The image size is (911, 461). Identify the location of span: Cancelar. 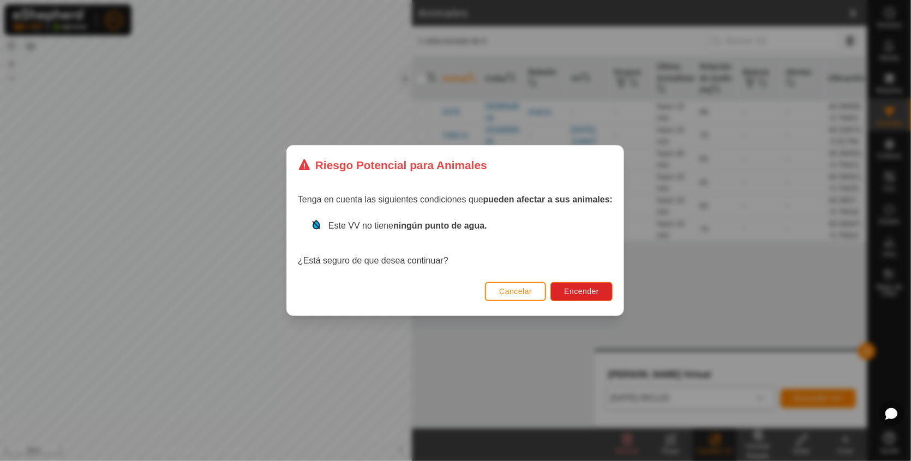
(516, 291).